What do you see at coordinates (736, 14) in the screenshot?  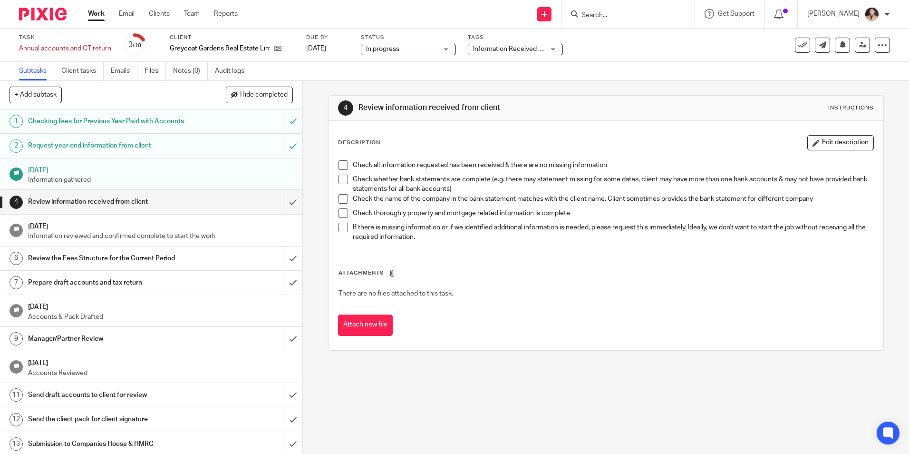 I see `span: Get Support` at bounding box center [736, 14].